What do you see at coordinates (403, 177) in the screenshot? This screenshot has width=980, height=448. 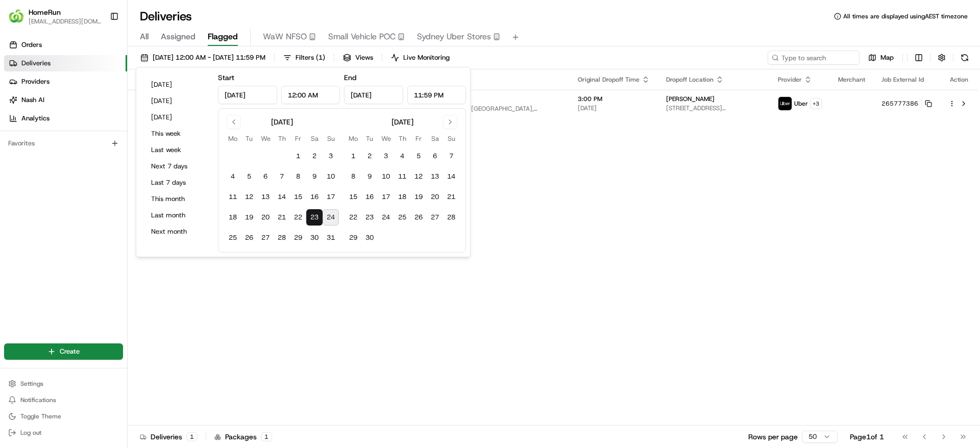 I see `button: 11` at bounding box center [403, 177].